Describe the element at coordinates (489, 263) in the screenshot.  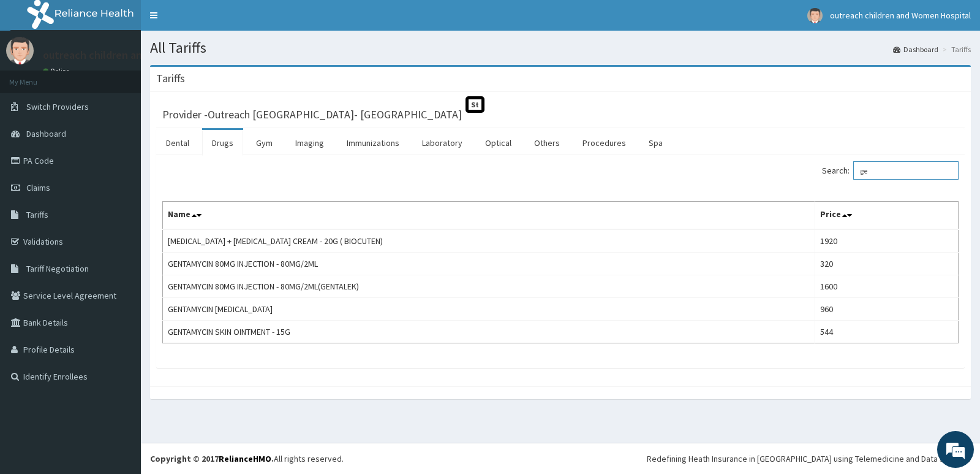
I see `td: GENTAMYCIN 80MG INJECTION - 80MG/2ML` at that location.